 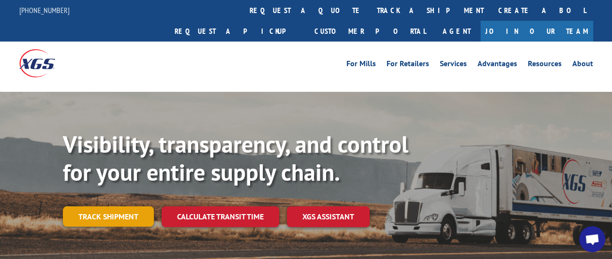 What do you see at coordinates (370, 31) in the screenshot?
I see `a: Customer Portal` at bounding box center [370, 31].